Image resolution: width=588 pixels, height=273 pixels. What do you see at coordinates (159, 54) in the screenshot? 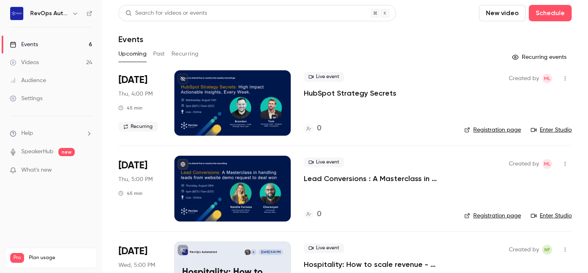
I see `button: Past` at bounding box center [159, 54].